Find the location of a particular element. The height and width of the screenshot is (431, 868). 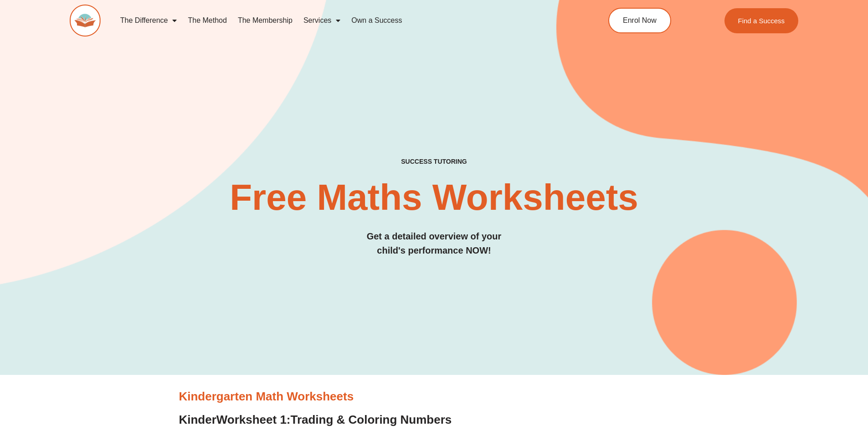

span: Worksheet 1: is located at coordinates (253, 419).